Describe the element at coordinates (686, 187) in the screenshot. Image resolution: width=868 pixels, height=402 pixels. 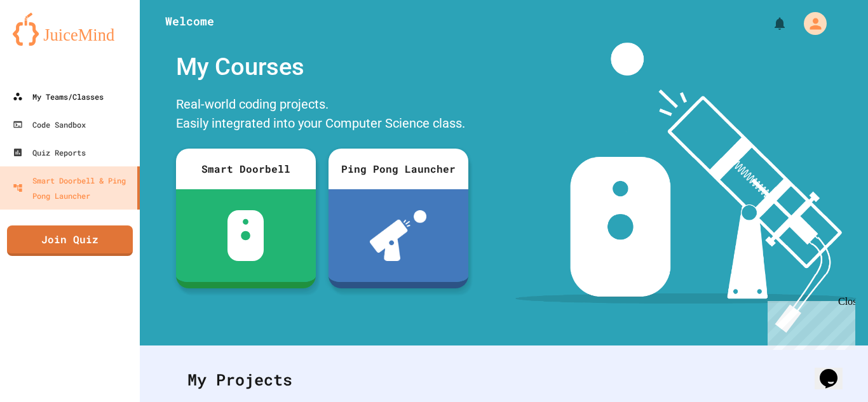
I see `img: banner-image-my-projects.png` at that location.